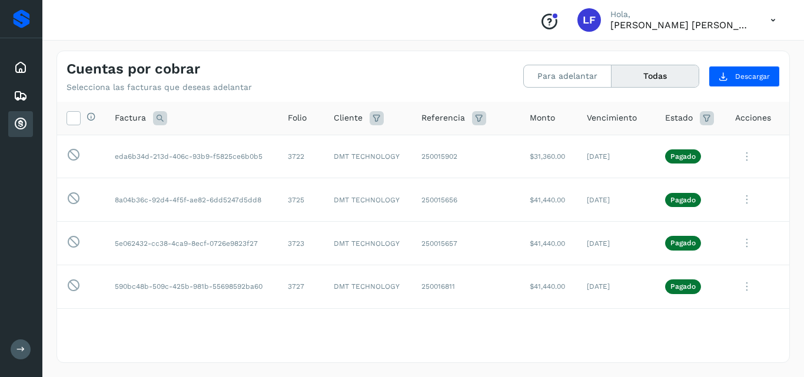 The image size is (804, 377). What do you see at coordinates (549, 157) in the screenshot?
I see `td: $31,360.00` at bounding box center [549, 157].